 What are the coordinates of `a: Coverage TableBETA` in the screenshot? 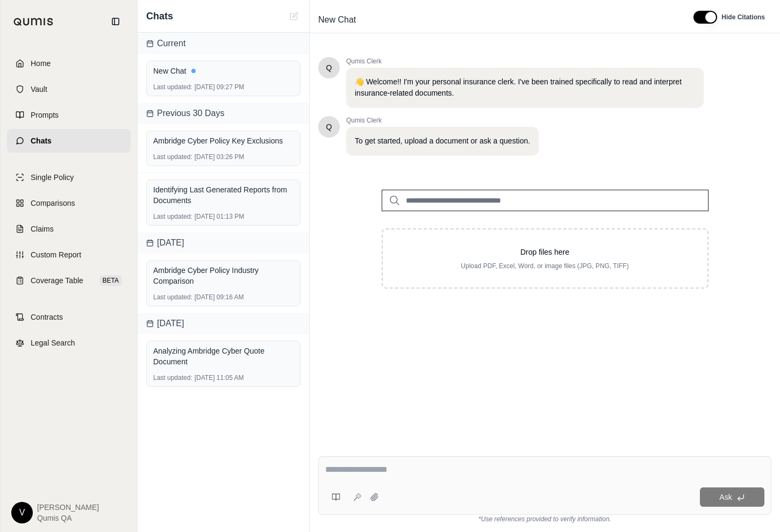 It's located at (69, 280).